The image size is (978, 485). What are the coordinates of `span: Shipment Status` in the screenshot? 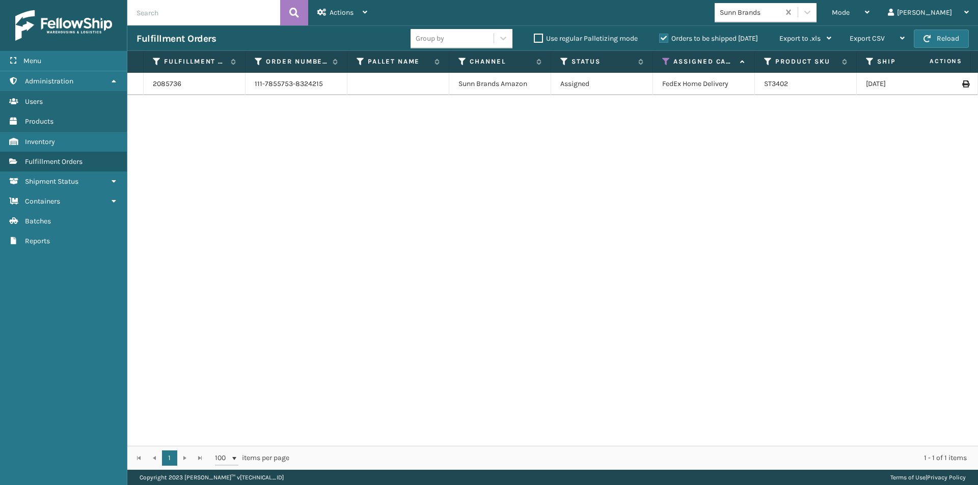 It's located at (51, 181).